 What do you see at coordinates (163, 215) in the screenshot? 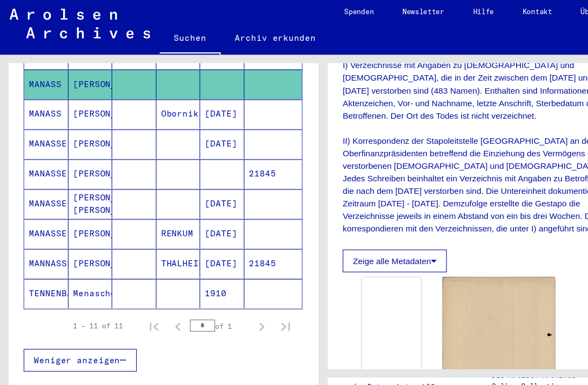
I see `mat-cell: RENKUM` at bounding box center [163, 215].